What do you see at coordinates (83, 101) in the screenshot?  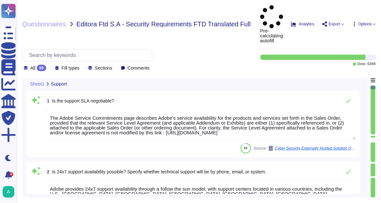 I see `span: Is the support SLA negotiable?` at bounding box center [83, 101].